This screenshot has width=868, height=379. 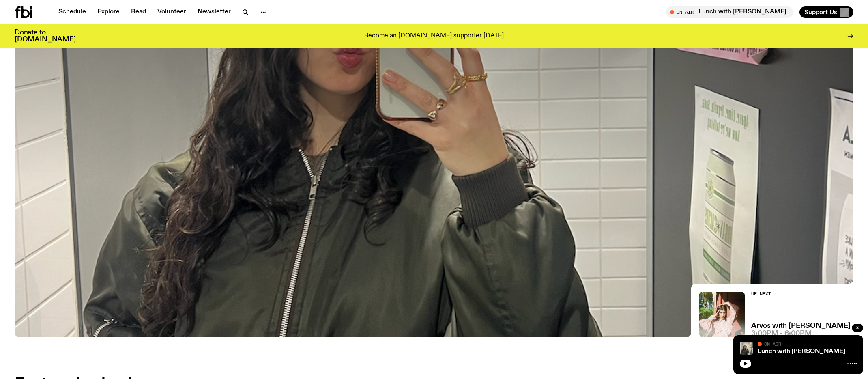 I want to click on a: Newsletter, so click(x=214, y=12).